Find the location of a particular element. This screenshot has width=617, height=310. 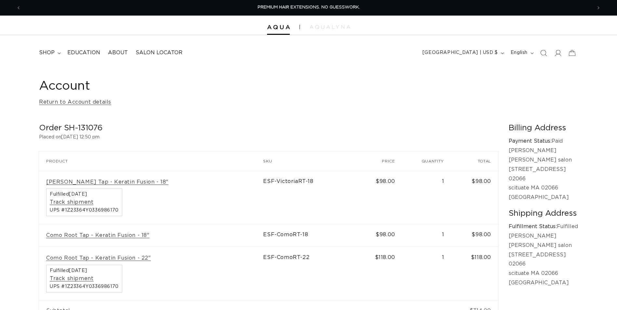

td: ESF-ComoRT-22 is located at coordinates (310, 274).